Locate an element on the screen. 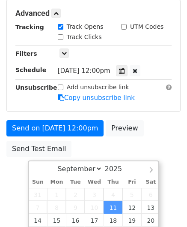 The width and height of the screenshot is (187, 227). span: Sun is located at coordinates (38, 182).